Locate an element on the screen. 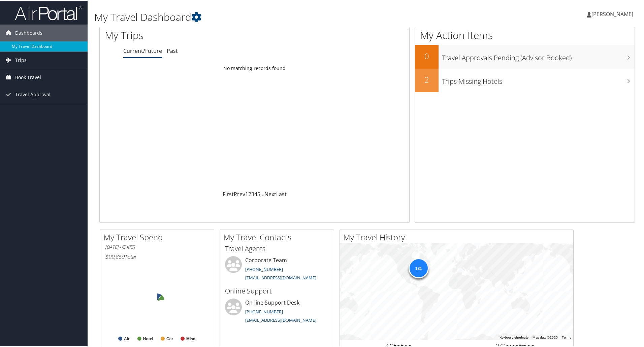  span: Travel Approval is located at coordinates (32, 94).